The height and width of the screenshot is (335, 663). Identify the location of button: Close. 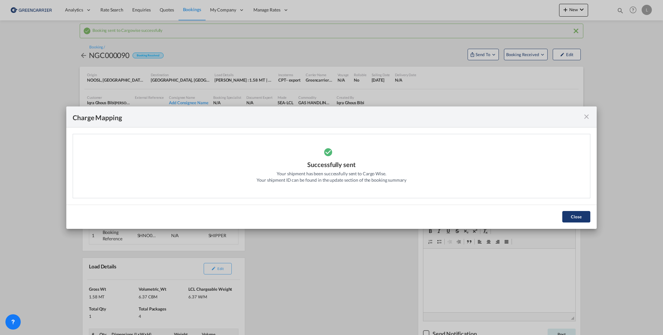
(576, 217).